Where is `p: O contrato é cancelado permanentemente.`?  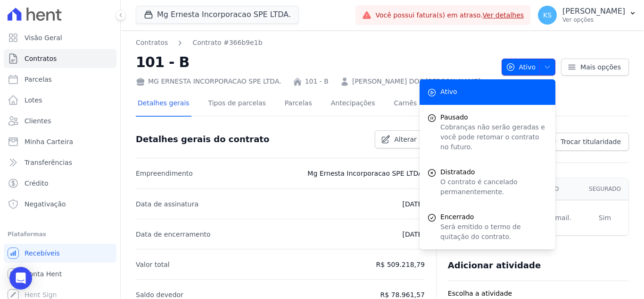
p: O contrato é cancelado permanentemente. is located at coordinates (494, 187).